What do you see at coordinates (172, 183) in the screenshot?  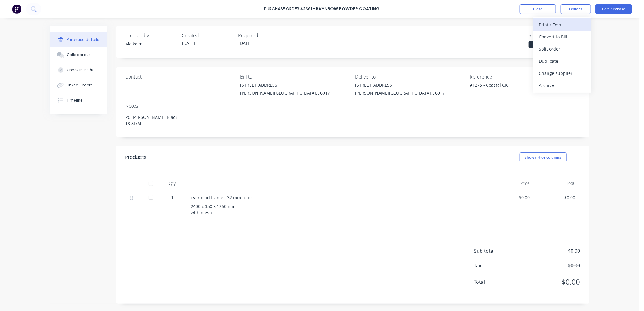 I see `div: Qty` at bounding box center [172, 183].